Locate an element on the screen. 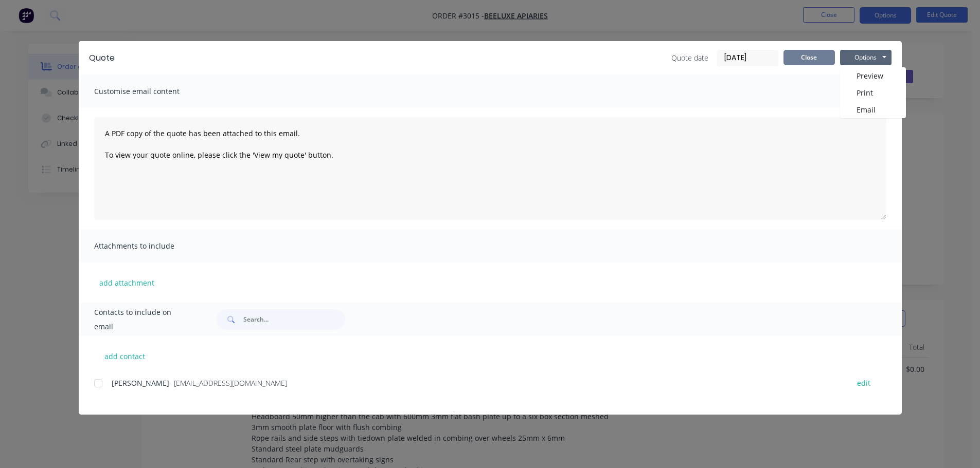 This screenshot has width=980, height=468. span: Attachments to include is located at coordinates (151, 246).